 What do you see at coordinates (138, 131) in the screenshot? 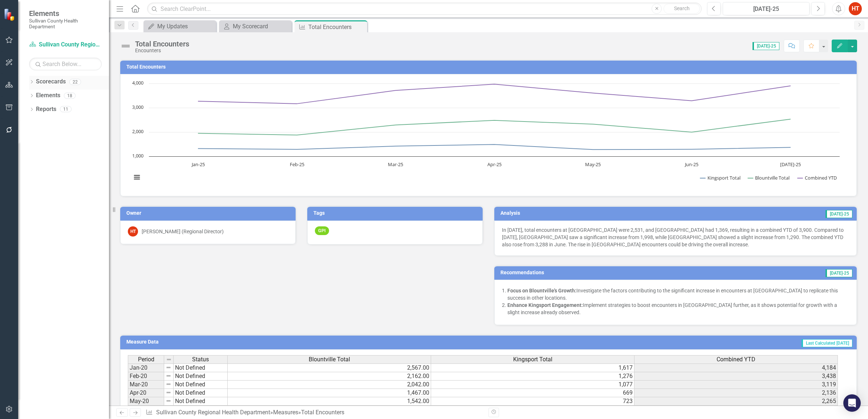
I see `text: 2,000` at bounding box center [138, 131].